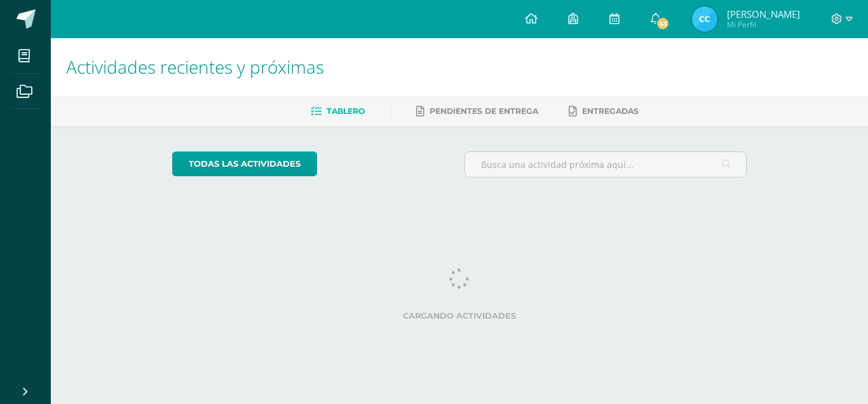  Describe the element at coordinates (195, 67) in the screenshot. I see `span: Actividades recientes y próximas` at that location.